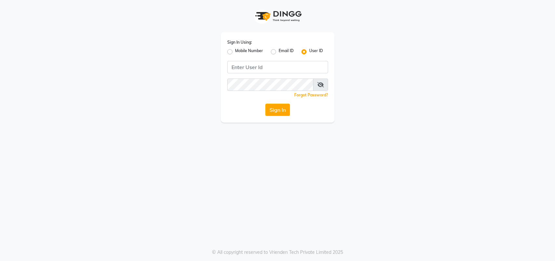  I want to click on a: Forgot Password?, so click(311, 95).